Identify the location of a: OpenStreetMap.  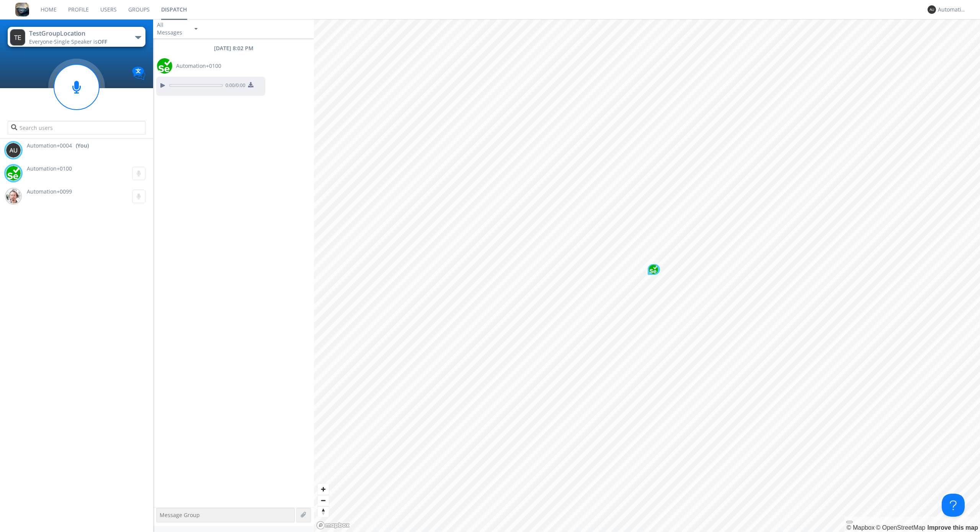
(901, 527).